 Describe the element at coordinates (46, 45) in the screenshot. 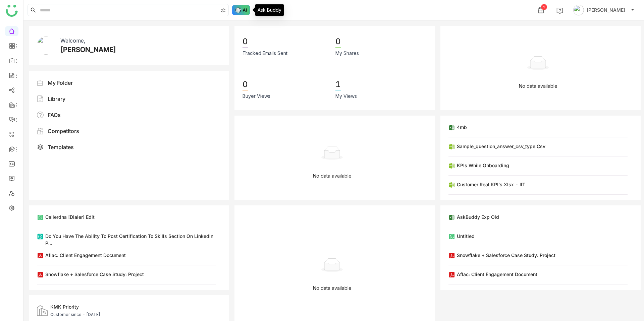

I see `img: 61307121755ca5673e314e4d` at that location.